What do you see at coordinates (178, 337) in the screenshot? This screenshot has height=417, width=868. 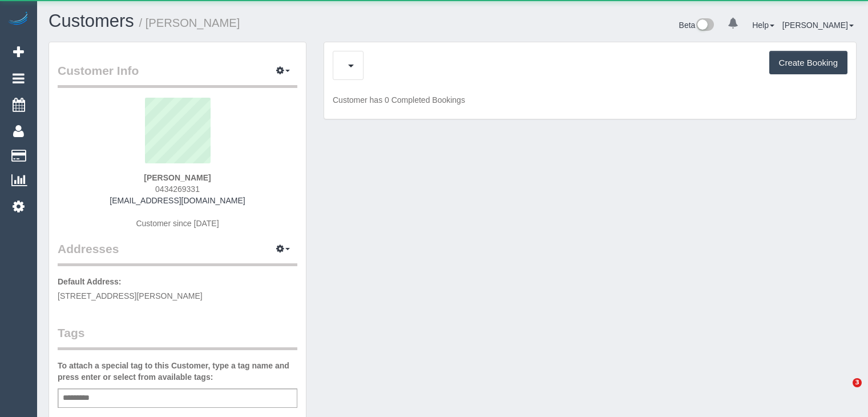 I see `legend: Tags` at bounding box center [178, 337].